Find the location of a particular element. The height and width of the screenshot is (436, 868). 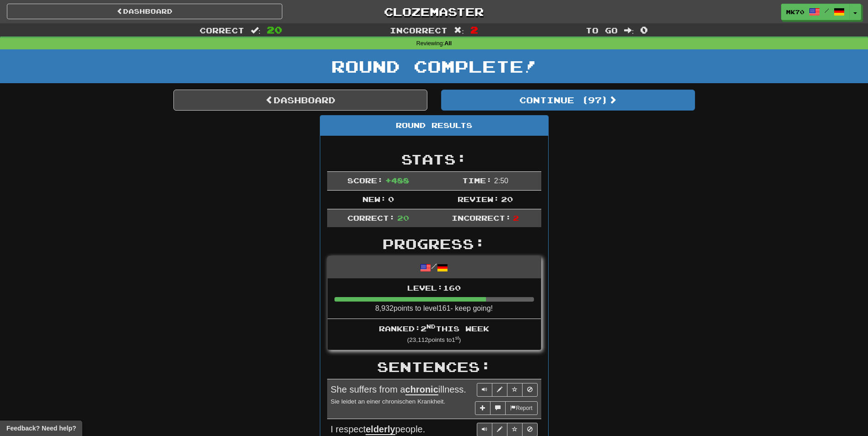

button: Report is located at coordinates (521, 408).